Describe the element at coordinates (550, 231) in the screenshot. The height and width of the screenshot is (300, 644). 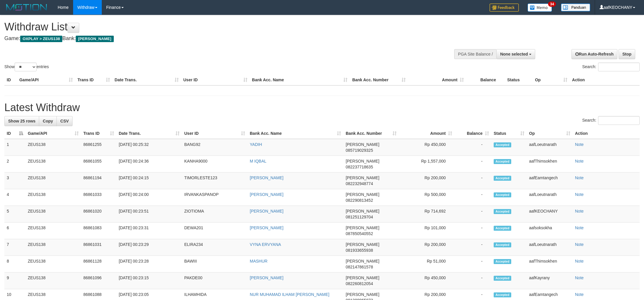
I see `td: aafsoksokha` at that location.